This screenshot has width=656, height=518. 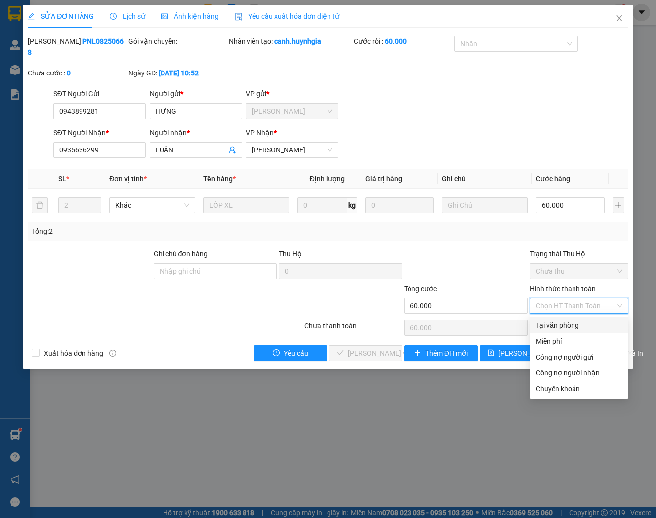 I want to click on div: Cước rồi :, so click(x=403, y=41).